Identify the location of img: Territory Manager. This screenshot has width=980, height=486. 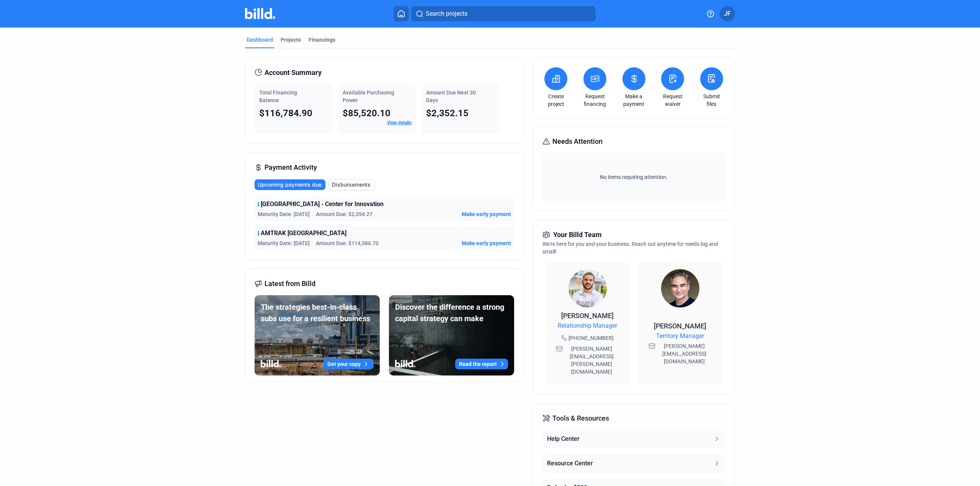
(680, 288).